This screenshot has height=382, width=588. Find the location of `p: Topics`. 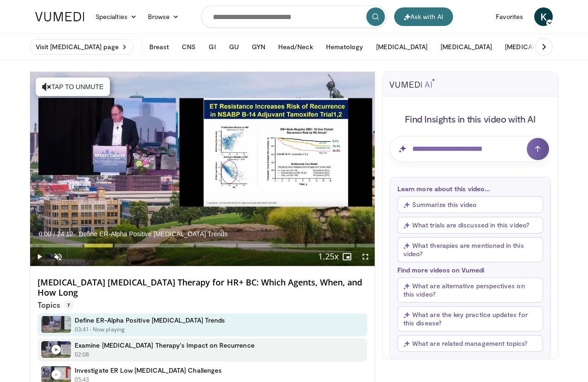

p: Topics is located at coordinates (55, 305).